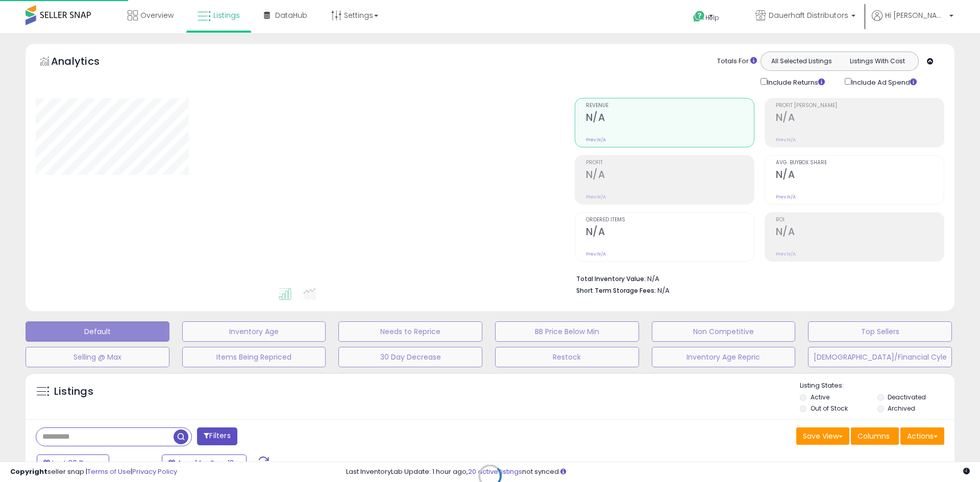 The height and width of the screenshot is (482, 980). Describe the element at coordinates (663, 291) in the screenshot. I see `span: N/A` at that location.